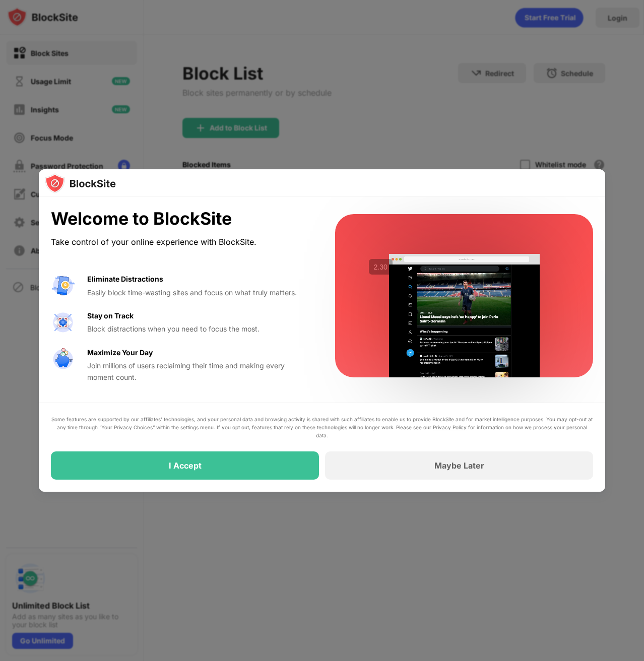 Image resolution: width=644 pixels, height=661 pixels. I want to click on div: Easily block time-wasting sites and focus on what truly matters., so click(199, 293).